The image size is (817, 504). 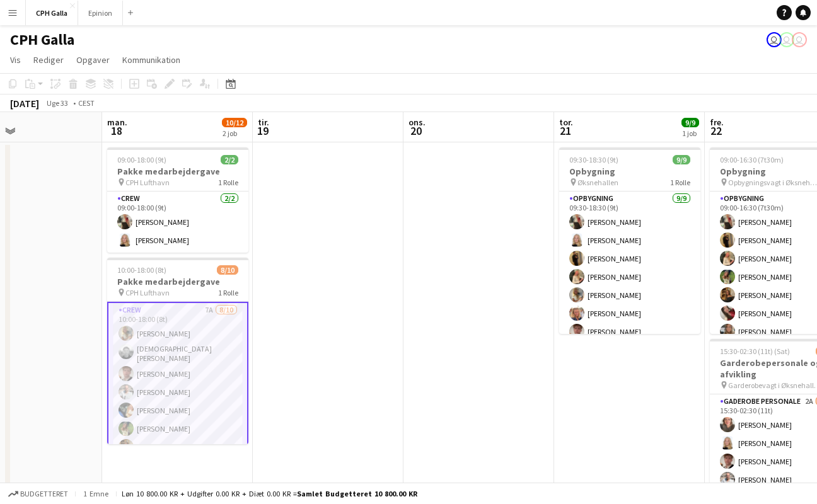 What do you see at coordinates (15, 60) in the screenshot?
I see `a: Vis` at bounding box center [15, 60].